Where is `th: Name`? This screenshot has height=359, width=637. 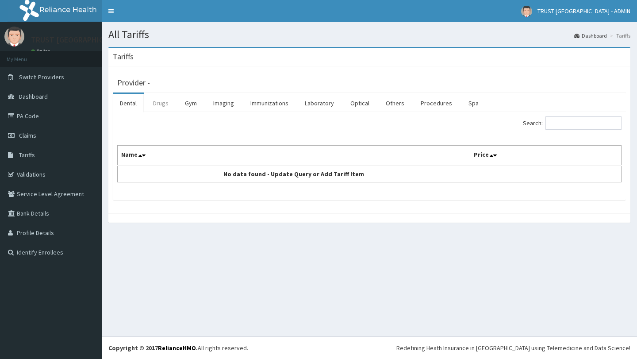
th: Name is located at coordinates (294, 156).